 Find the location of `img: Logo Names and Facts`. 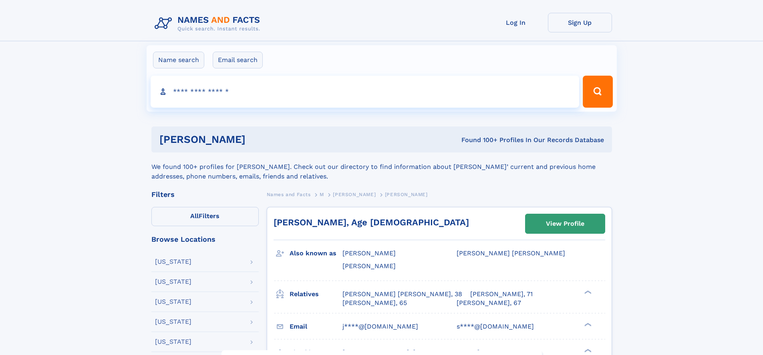

img: Logo Names and Facts is located at coordinates (209, 24).